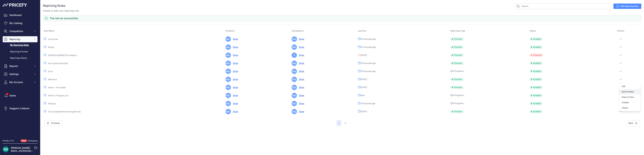 This screenshot has height=155, width=644. Describe the element at coordinates (630, 86) in the screenshot. I see `a: Edit` at that location.